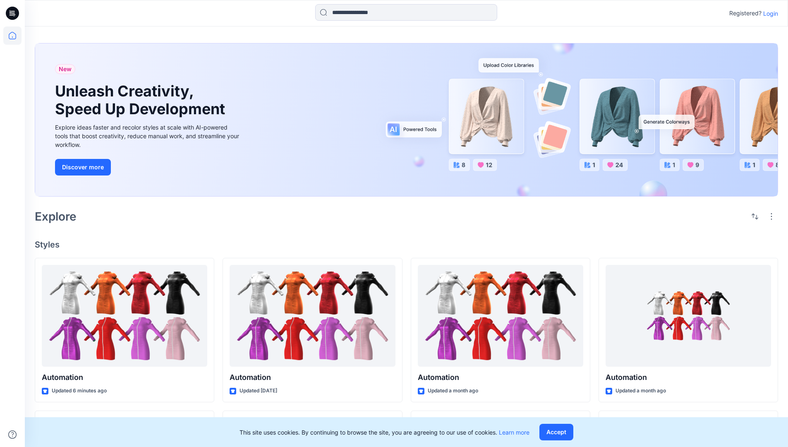  I want to click on p: Login, so click(771, 13).